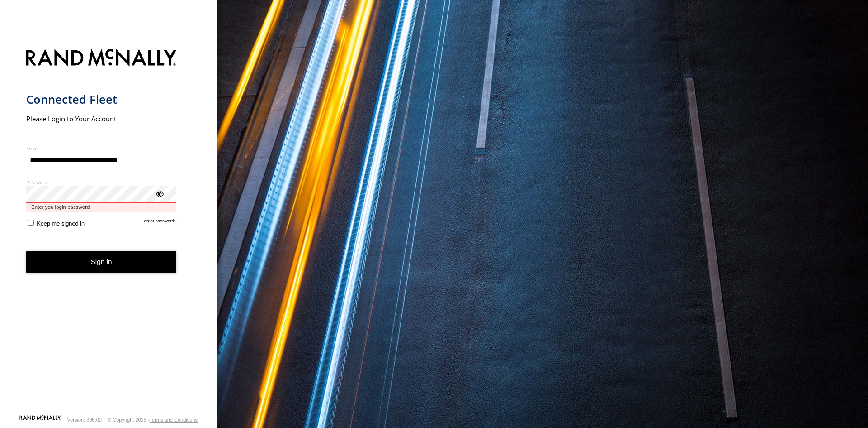  Describe the element at coordinates (159, 222) in the screenshot. I see `a: Forgot password?` at that location.